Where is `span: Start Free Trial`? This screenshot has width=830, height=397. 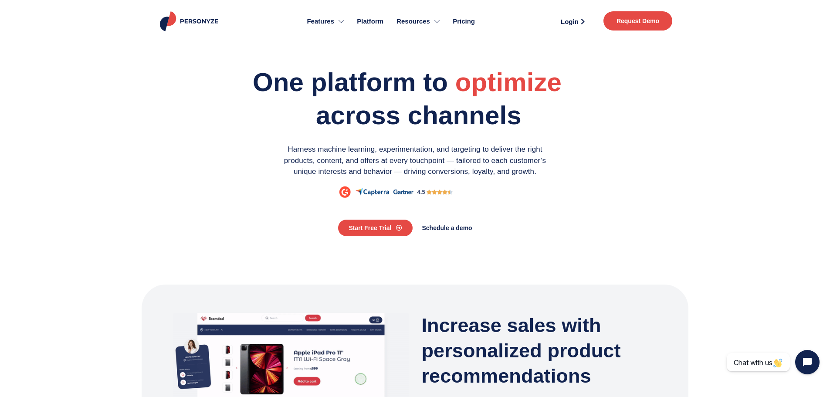 span: Start Free Trial is located at coordinates (370, 228).